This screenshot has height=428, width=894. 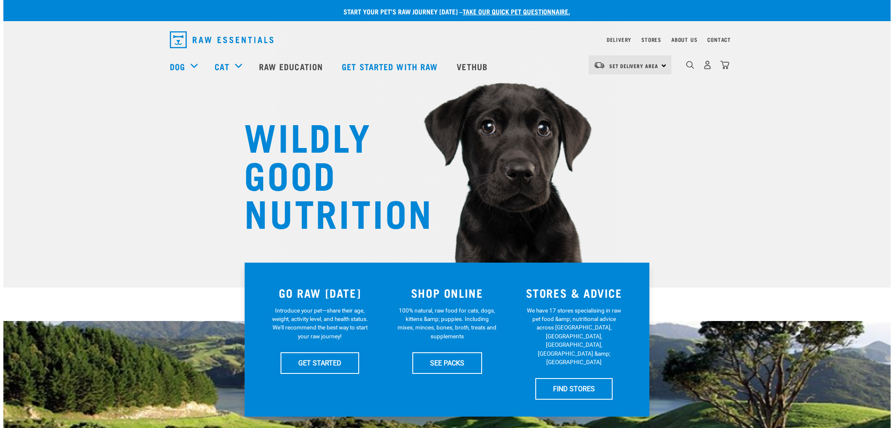 What do you see at coordinates (222, 66) in the screenshot?
I see `a: Cat` at bounding box center [222, 66].